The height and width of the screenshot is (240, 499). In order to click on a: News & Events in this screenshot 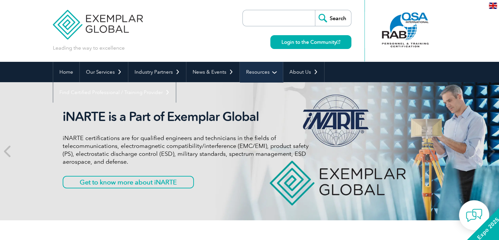, I will do `click(213, 72)`.